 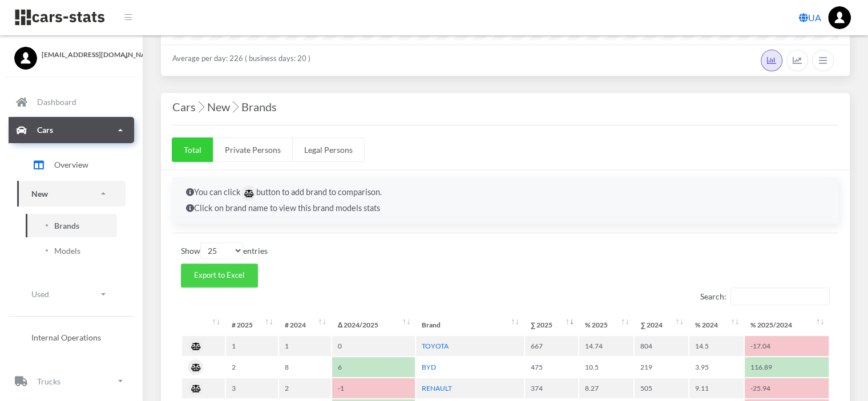 What do you see at coordinates (57, 102) in the screenshot?
I see `p: Dashboard` at bounding box center [57, 102].